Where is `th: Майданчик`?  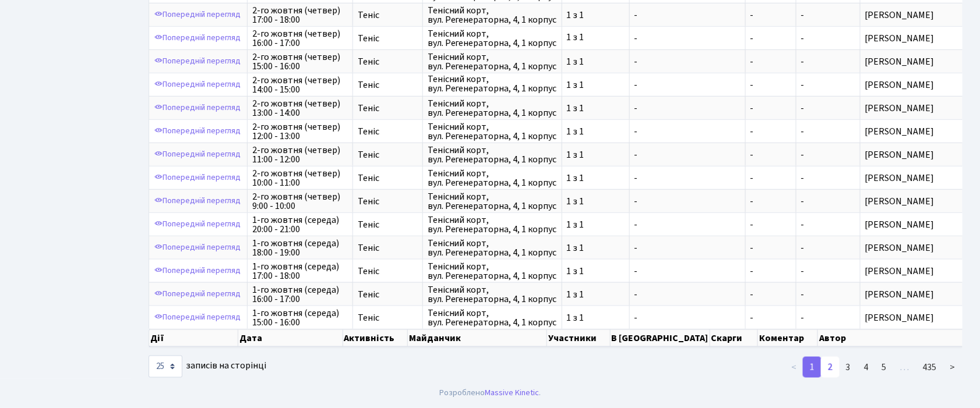
th: Майданчик is located at coordinates (477, 338).